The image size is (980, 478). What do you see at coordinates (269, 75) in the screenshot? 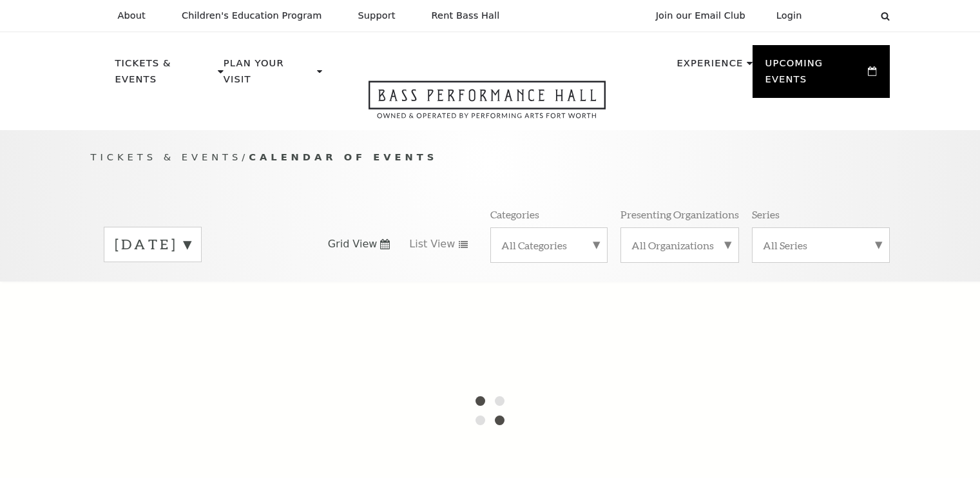
I see `p: Plan Your Visit` at bounding box center [269, 75].